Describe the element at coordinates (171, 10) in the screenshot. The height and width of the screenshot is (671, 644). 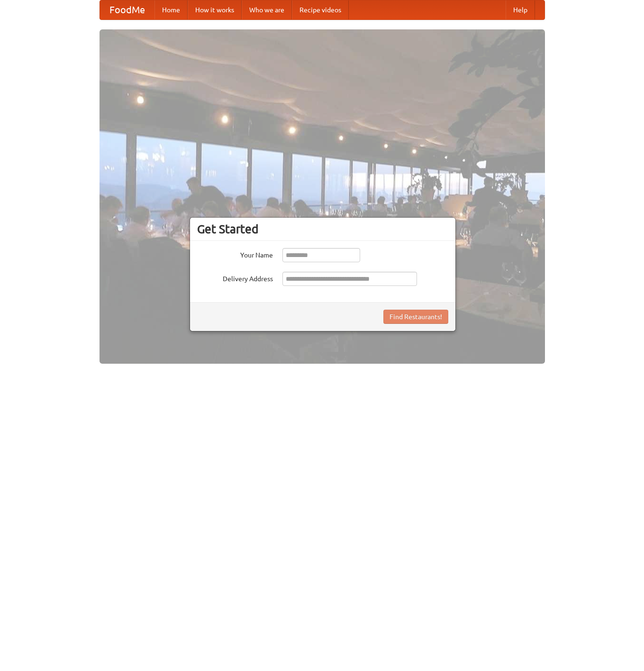
I see `a: Home` at that location.